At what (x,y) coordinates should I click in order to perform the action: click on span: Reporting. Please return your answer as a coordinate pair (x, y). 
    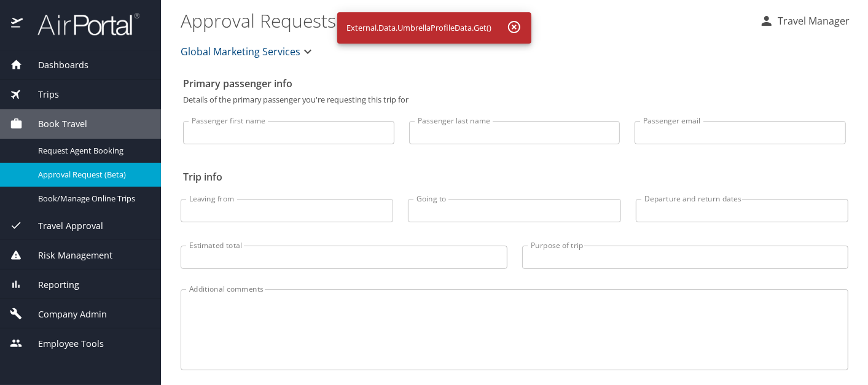
    Looking at the image, I should click on (51, 285).